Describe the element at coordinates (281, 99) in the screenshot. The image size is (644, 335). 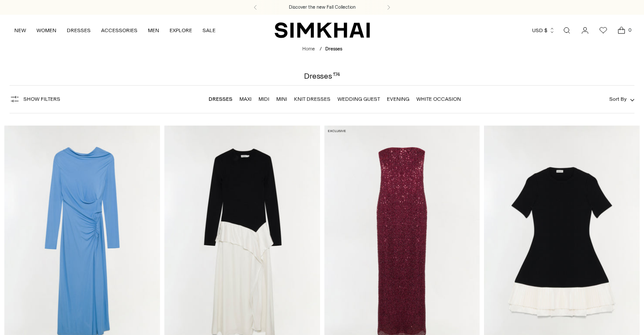
I see `a: Mini` at that location.